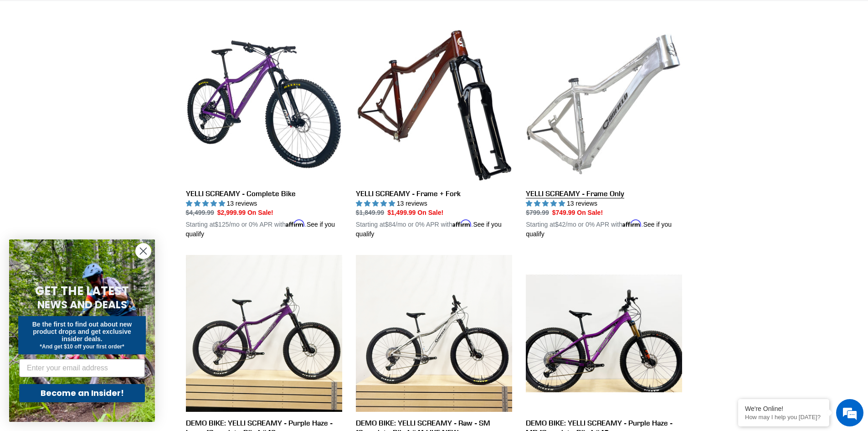 Image resolution: width=868 pixels, height=431 pixels. What do you see at coordinates (82, 332) in the screenshot?
I see `span: Be the first to find out about new product drops and get exclusive insider deals.` at bounding box center [82, 332].